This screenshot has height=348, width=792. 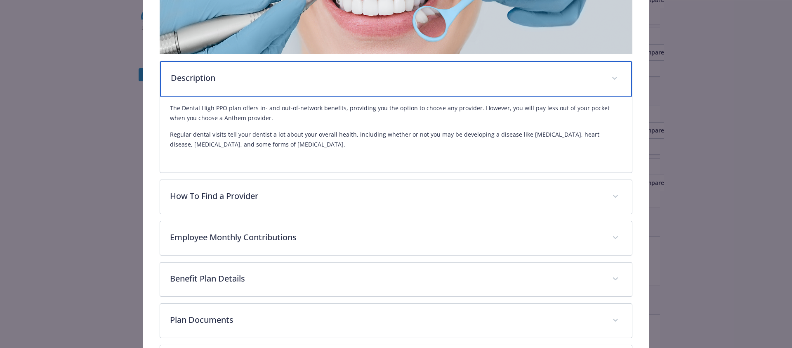 What do you see at coordinates (396, 238) in the screenshot?
I see `div: Employee Monthly Contributions` at bounding box center [396, 238].